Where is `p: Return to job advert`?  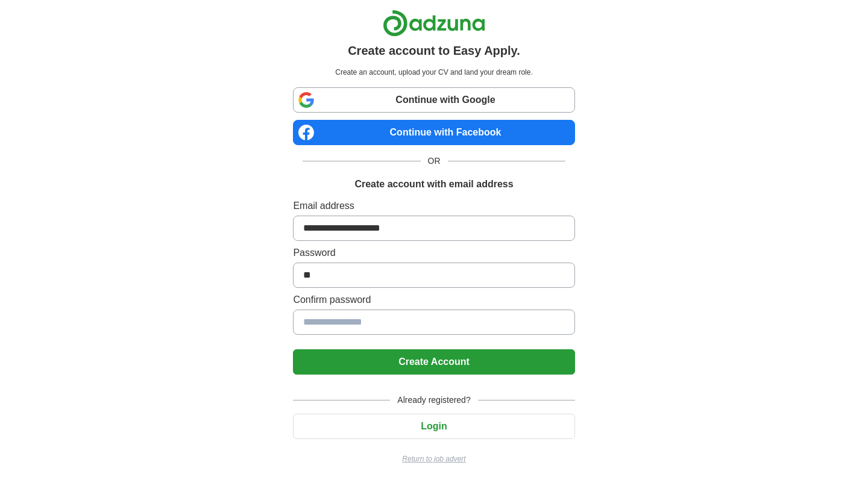
p: Return to job advert is located at coordinates (434, 459).